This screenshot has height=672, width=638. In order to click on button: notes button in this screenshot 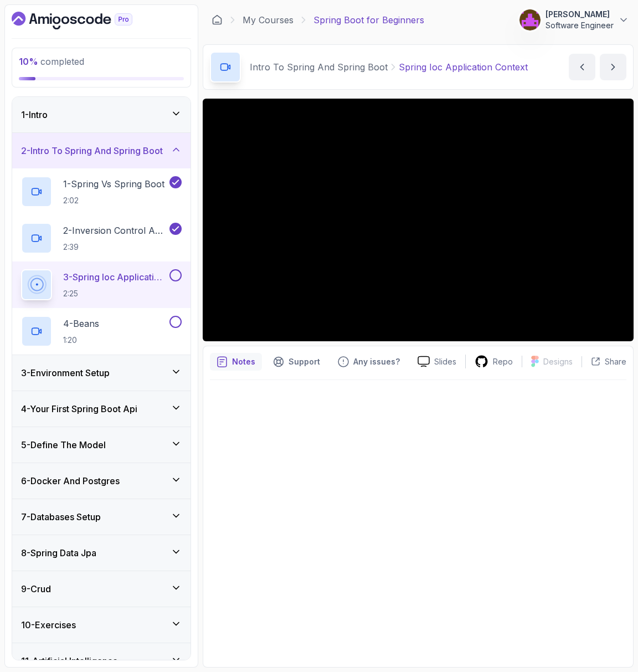, I will do `click(236, 362)`.